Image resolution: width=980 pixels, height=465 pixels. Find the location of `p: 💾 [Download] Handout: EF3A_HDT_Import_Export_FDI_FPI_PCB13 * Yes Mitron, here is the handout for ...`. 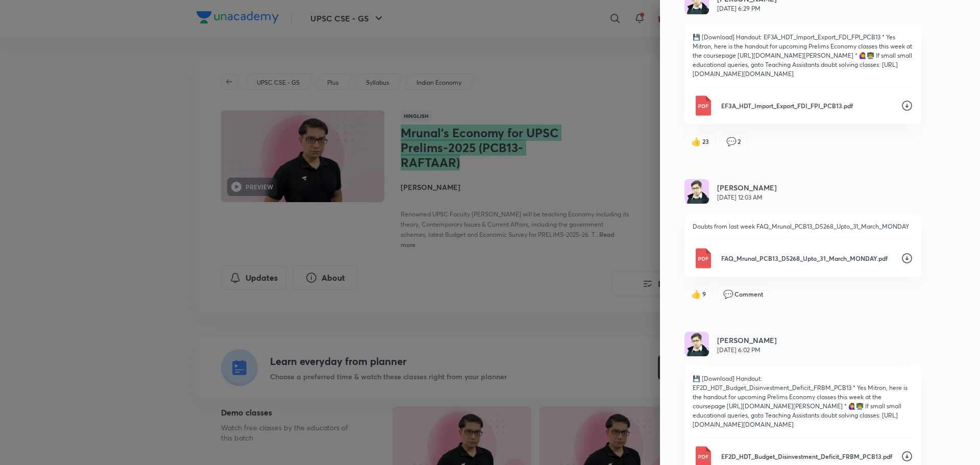

p: 💾 [Download] Handout: EF3A_HDT_Import_Export_FDI_FPI_PCB13 * Yes Mitron, here is the handout for ... is located at coordinates (803, 56).